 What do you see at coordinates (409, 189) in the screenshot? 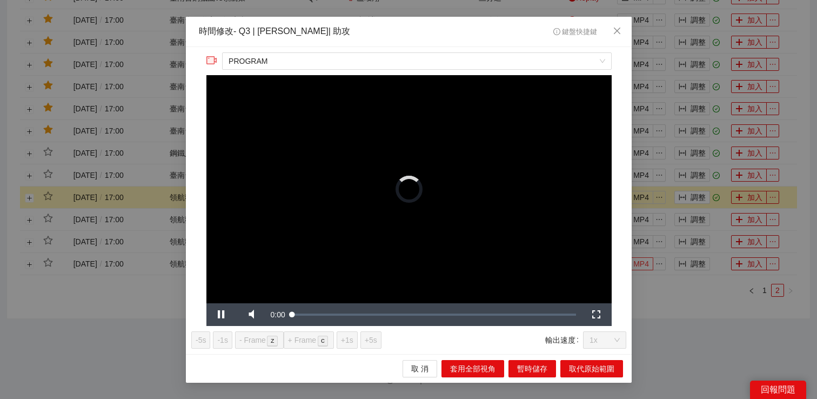
I see `div: Video Player` at bounding box center [409, 189].